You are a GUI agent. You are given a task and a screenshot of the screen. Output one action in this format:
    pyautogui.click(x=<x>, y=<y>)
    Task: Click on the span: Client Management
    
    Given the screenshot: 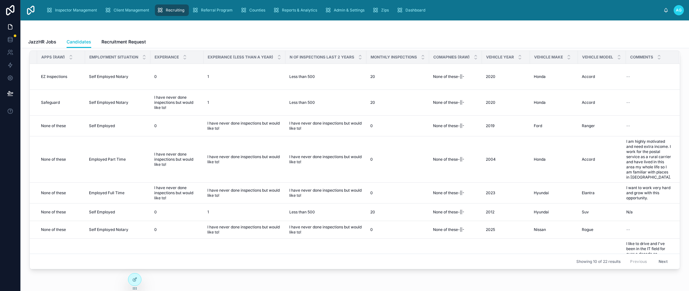 What is the action you would take?
    pyautogui.click(x=131, y=10)
    